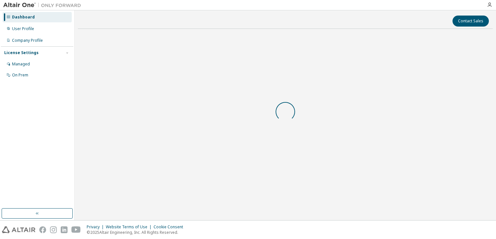  Describe the element at coordinates (20, 75) in the screenshot. I see `div: On Prem` at that location.